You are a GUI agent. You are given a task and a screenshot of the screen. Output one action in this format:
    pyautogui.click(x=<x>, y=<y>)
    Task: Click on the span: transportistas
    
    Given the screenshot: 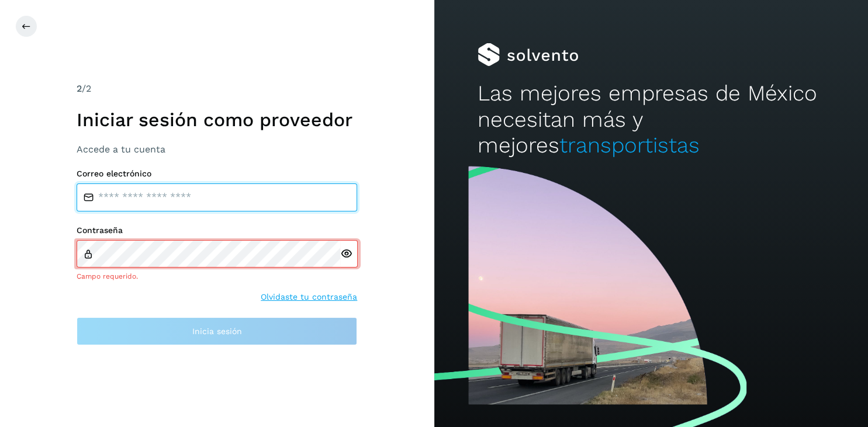 What is the action you would take?
    pyautogui.click(x=630, y=145)
    